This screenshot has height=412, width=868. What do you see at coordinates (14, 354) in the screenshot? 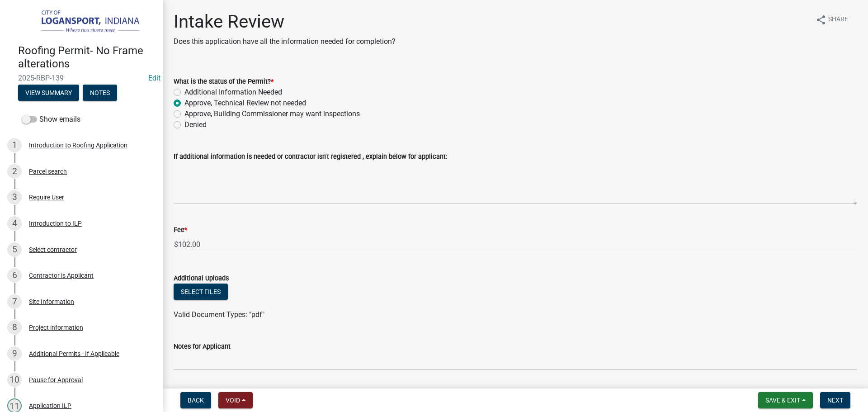
I see `div: 9` at bounding box center [14, 354].